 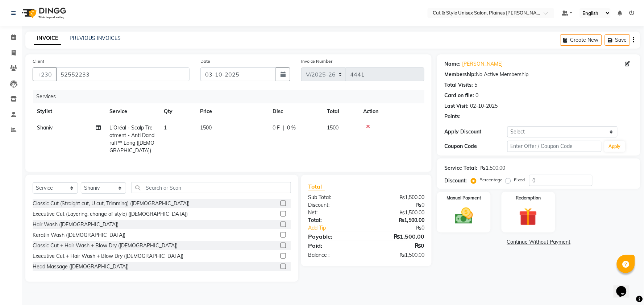 I want to click on span: Shaniv, so click(x=44, y=128).